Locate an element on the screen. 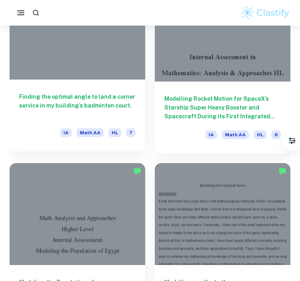  button: Filter is located at coordinates (293, 141).